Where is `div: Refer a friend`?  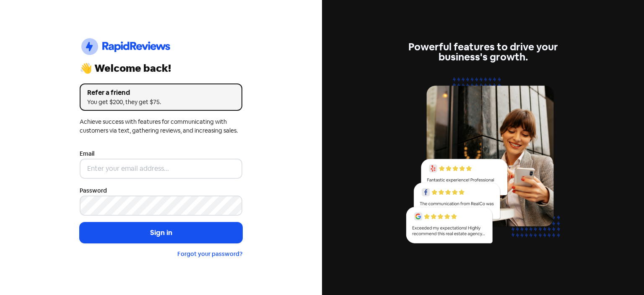
div: Refer a friend is located at coordinates (161, 93).